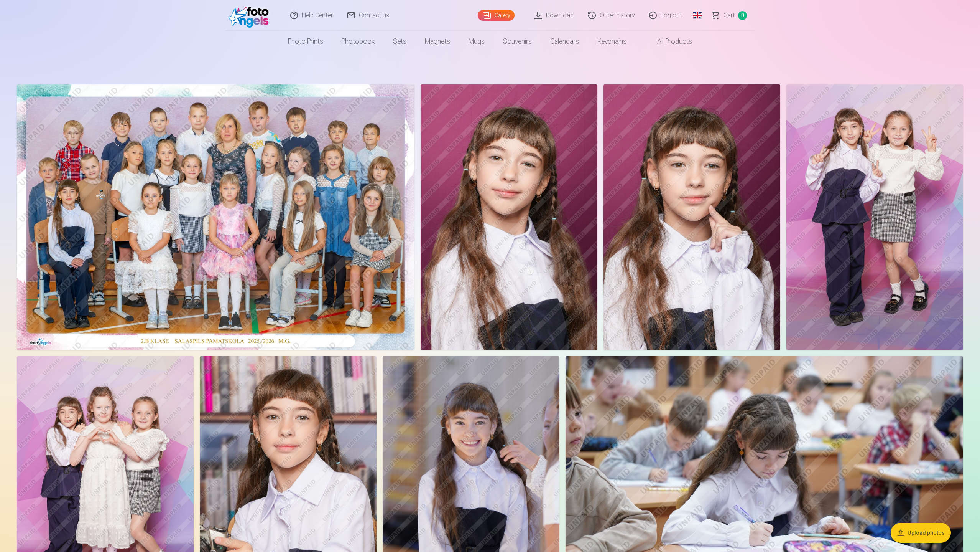  Describe the element at coordinates (251, 15) in the screenshot. I see `img: /fa1` at that location.